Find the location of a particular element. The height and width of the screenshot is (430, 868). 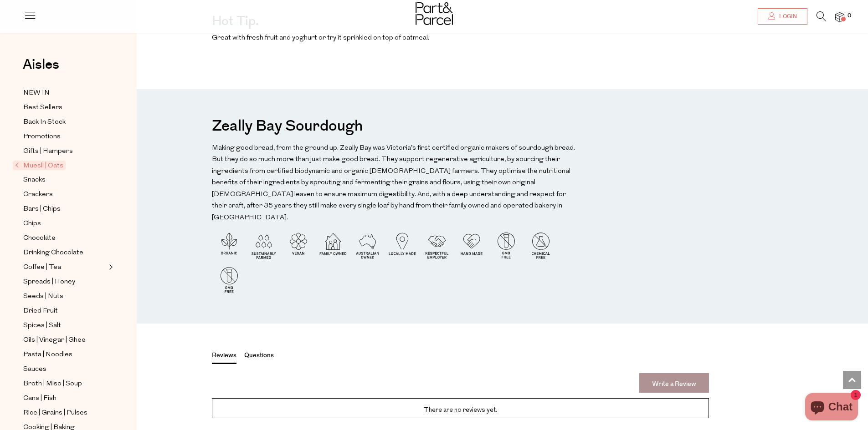

a: Chips is located at coordinates (65, 223).